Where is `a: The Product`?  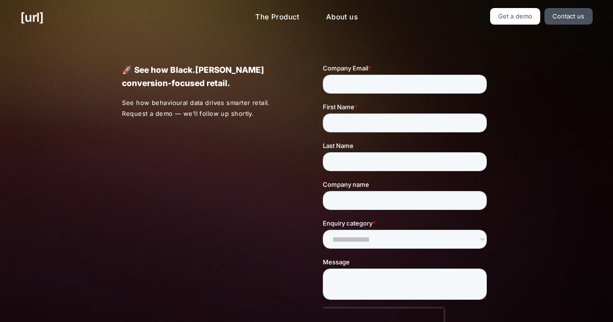
a: The Product is located at coordinates (278, 17).